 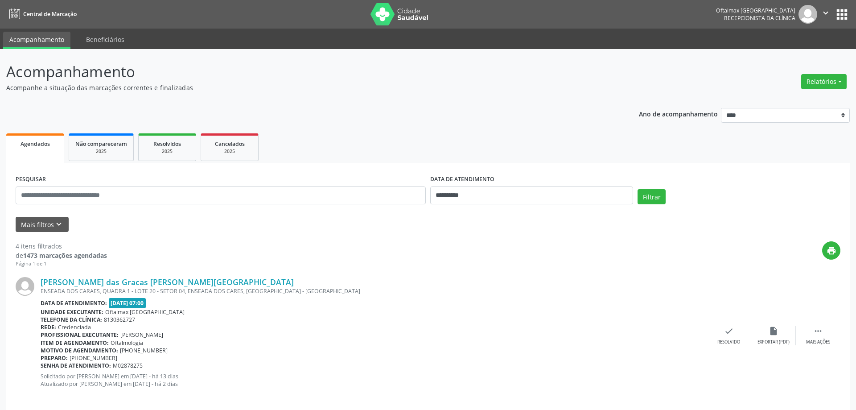 I want to click on i: insert_drive_file, so click(x=774, y=331).